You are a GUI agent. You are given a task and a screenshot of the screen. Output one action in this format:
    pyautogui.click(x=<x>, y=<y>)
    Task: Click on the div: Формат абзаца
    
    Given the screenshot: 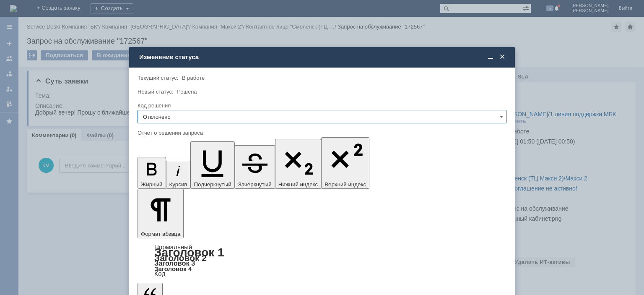 What is the action you would take?
    pyautogui.click(x=322, y=261)
    